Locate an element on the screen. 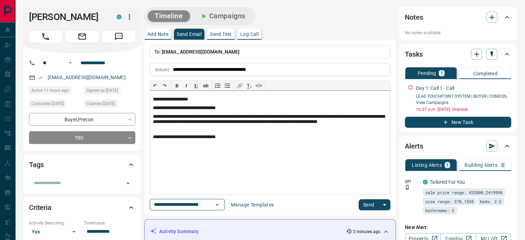 The width and height of the screenshot is (525, 240). div: split button is located at coordinates (374, 205).